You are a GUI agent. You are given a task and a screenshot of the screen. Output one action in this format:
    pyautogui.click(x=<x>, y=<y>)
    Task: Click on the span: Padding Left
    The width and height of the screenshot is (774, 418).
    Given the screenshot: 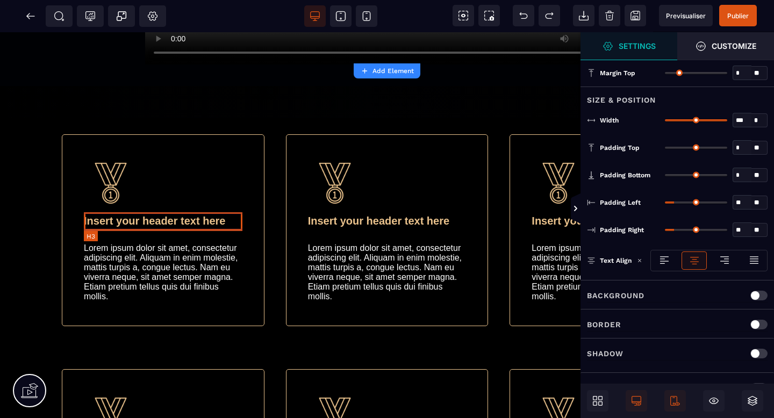 What is the action you would take?
    pyautogui.click(x=620, y=203)
    